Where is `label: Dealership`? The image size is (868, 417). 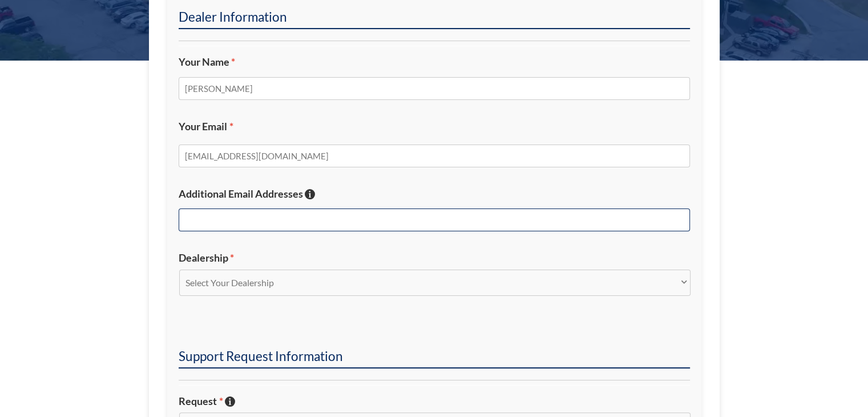
label: Dealership is located at coordinates (434, 258).